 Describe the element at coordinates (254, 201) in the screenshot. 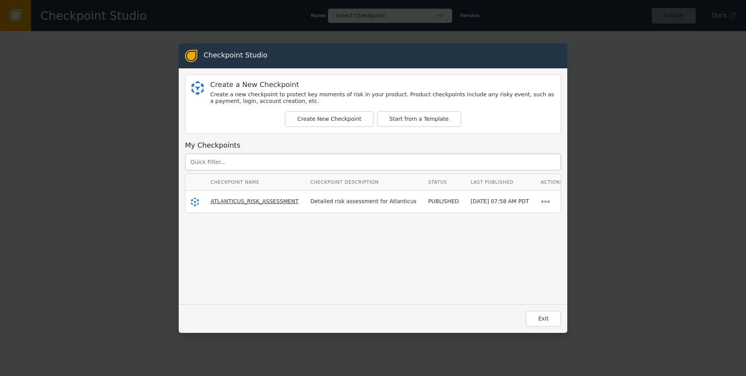

I see `span: ATLANTICUS_RISK_ASSESSMENT` at that location.